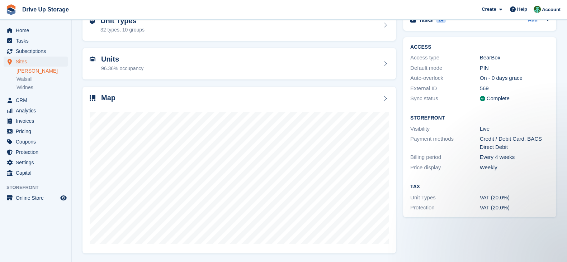 The width and height of the screenshot is (567, 262). I want to click on span: Online Store, so click(37, 198).